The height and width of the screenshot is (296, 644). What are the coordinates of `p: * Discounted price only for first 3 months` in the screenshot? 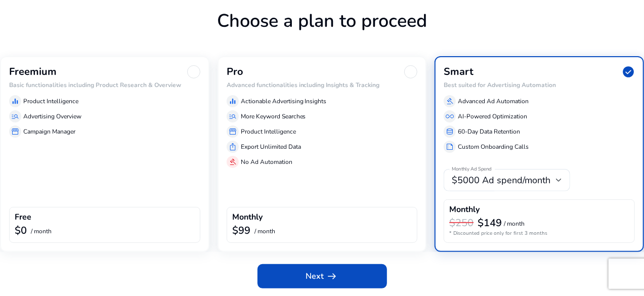 It's located at (539, 233).